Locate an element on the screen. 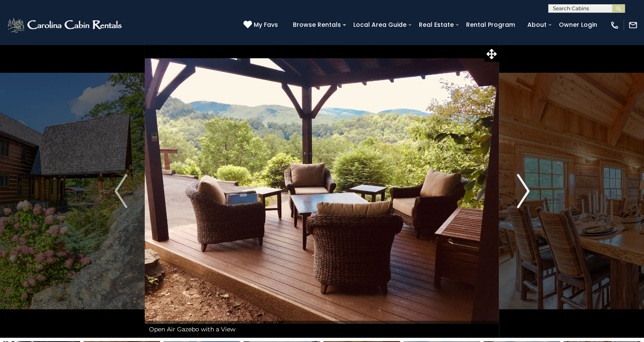 The image size is (644, 342). div: Open Air Gazebo with a View is located at coordinates (322, 329).